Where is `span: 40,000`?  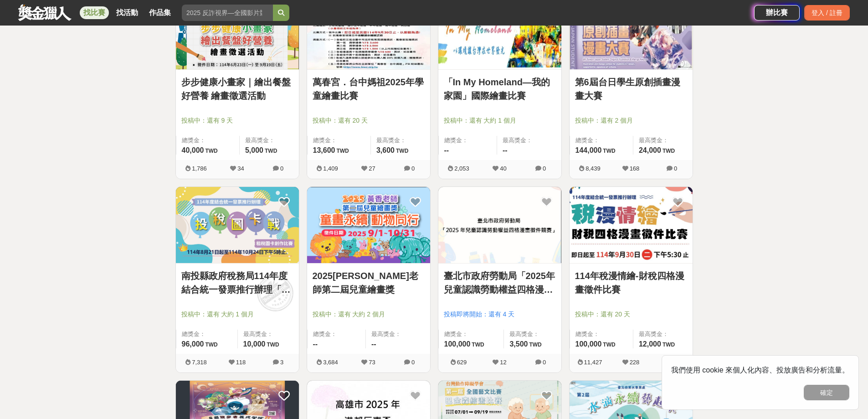 span: 40,000 is located at coordinates (193, 150).